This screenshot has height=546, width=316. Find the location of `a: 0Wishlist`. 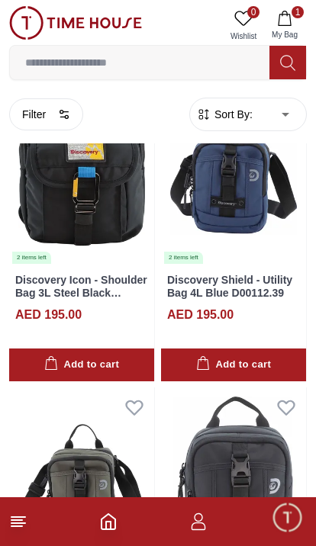

a: 0Wishlist is located at coordinates (243, 25).